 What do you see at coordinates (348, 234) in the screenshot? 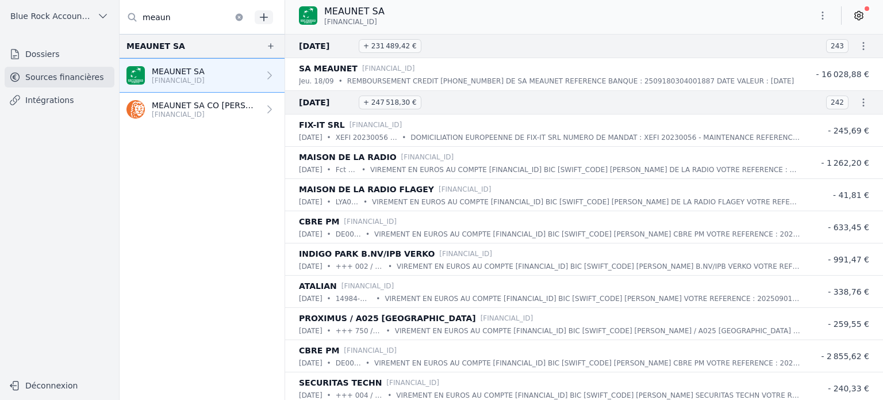
I see `p: DE008 250103` at bounding box center [348, 234].